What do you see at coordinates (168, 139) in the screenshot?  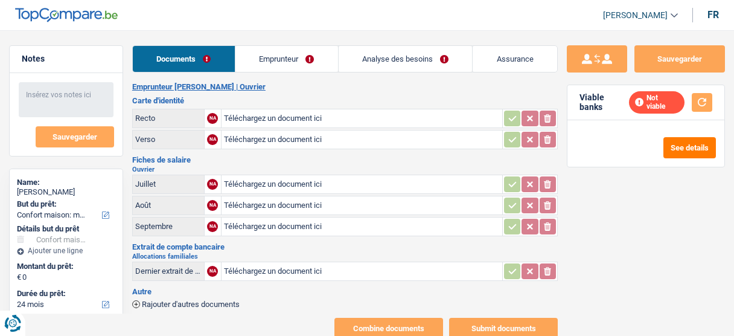 I see `div: Verso` at bounding box center [168, 139].